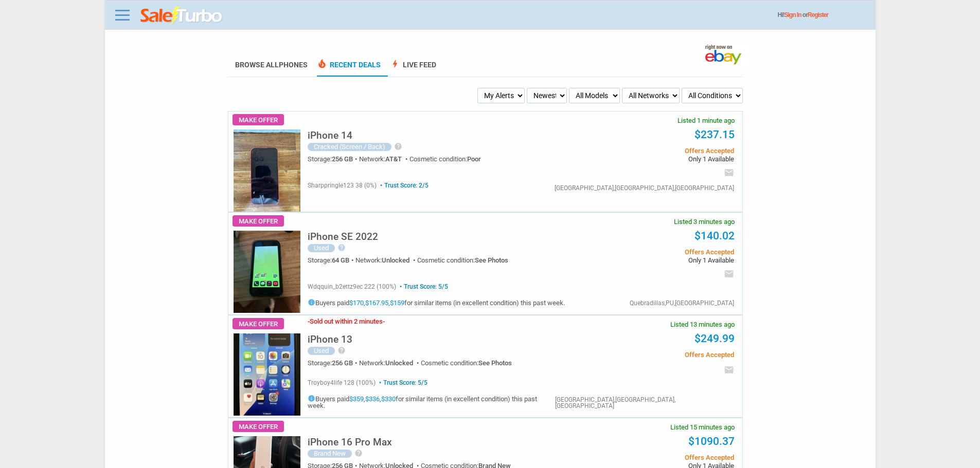 The image size is (980, 468). Describe the element at coordinates (704, 222) in the screenshot. I see `span: Listed 3 minutes ago` at that location.